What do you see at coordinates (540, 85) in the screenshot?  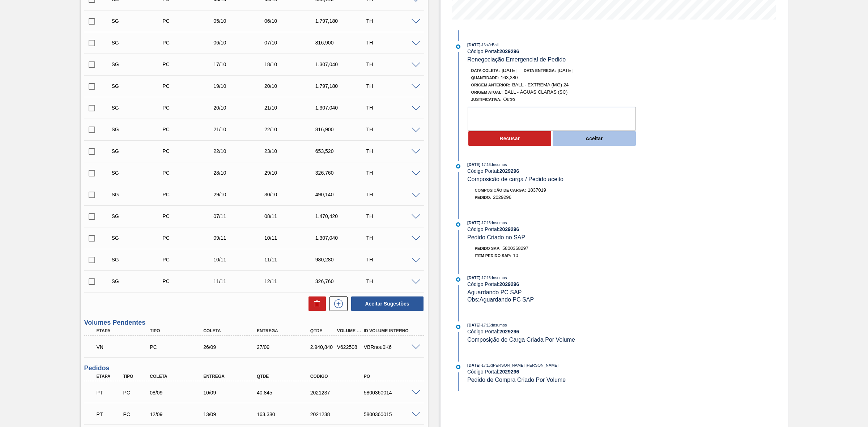 I see `span: BALL - EXTREMA (MG) 24` at bounding box center [540, 85].